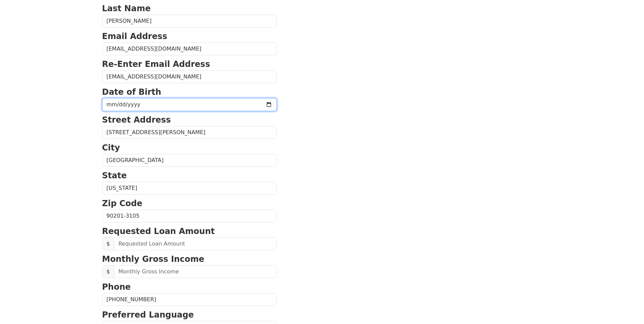  What do you see at coordinates (190, 49) in the screenshot?
I see `input: Email Address` at bounding box center [190, 49].